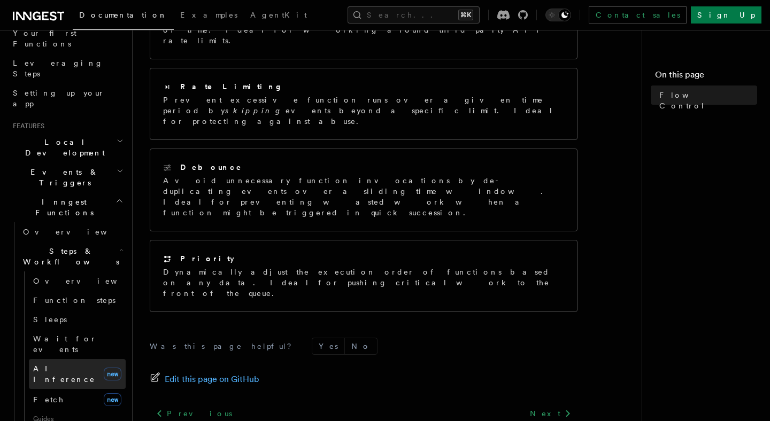 The width and height of the screenshot is (770, 421). What do you see at coordinates (67, 38) in the screenshot?
I see `a: Your first Functions` at bounding box center [67, 38].